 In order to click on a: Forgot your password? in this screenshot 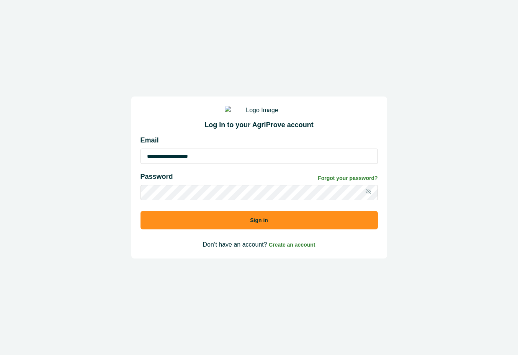, I will do `click(348, 178)`.